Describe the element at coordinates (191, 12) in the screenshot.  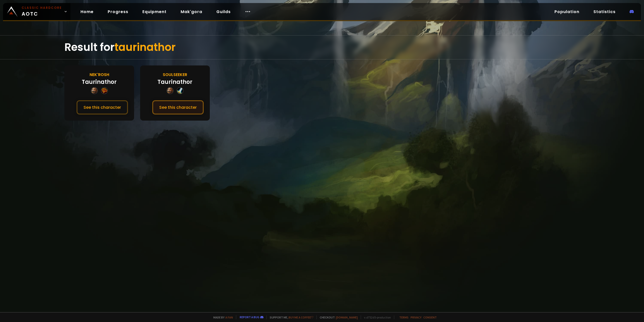
I see `a: Mak'gora` at that location.